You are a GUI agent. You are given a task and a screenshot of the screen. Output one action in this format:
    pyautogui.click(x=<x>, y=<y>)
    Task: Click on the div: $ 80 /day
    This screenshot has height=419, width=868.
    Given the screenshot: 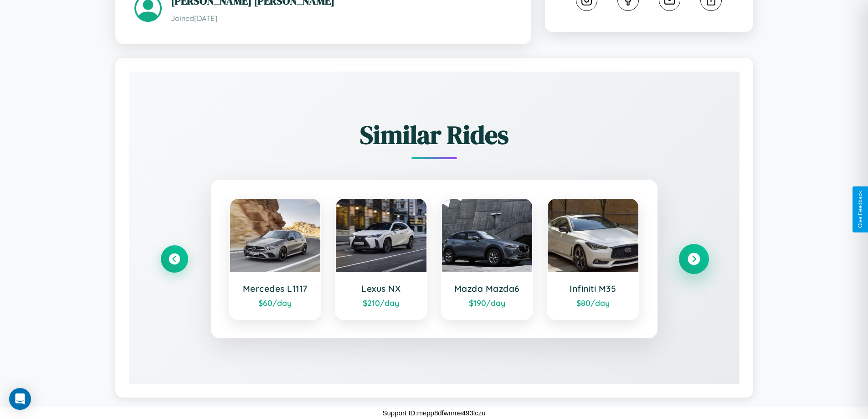 What is the action you would take?
    pyautogui.click(x=593, y=303)
    